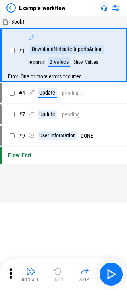  Describe the element at coordinates (42, 8) in the screenshot. I see `div: Example workflow` at that location.